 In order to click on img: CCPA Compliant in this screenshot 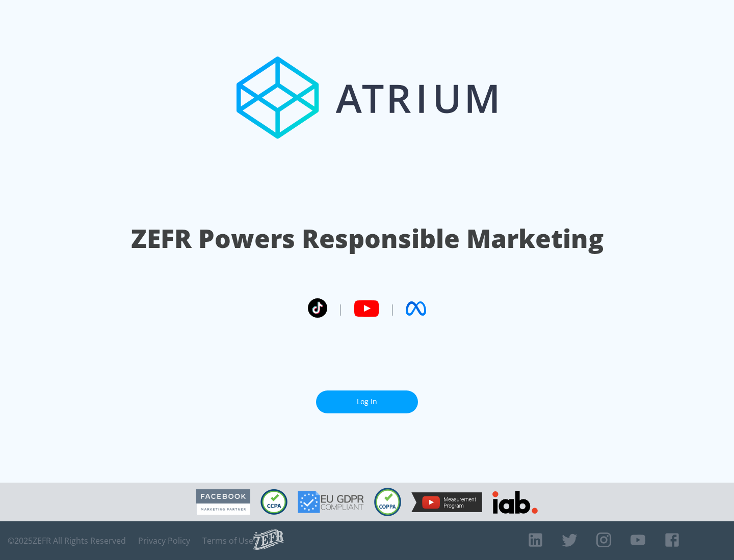, I will do `click(273, 502)`.